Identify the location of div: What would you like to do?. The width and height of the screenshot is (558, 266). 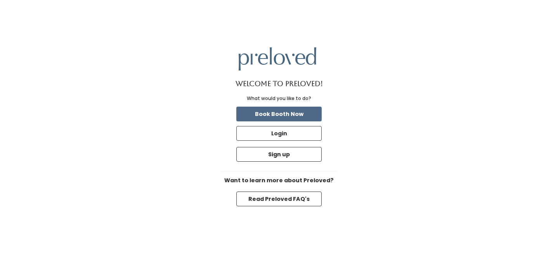
(279, 99).